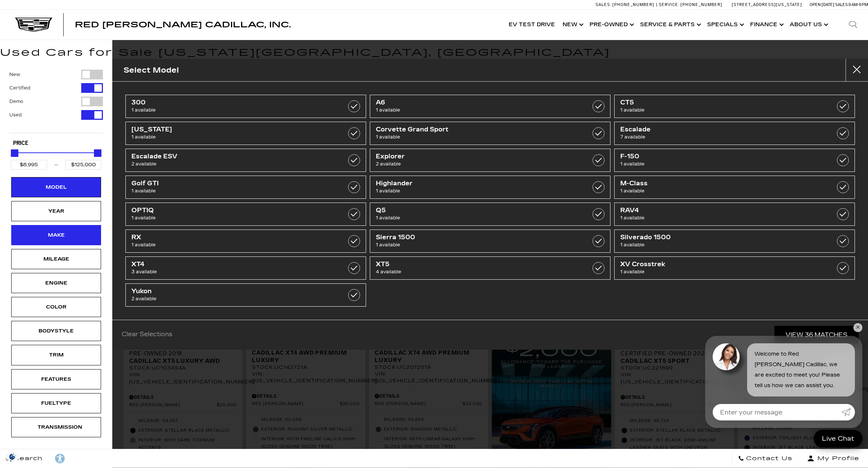 Image resolution: width=868 pixels, height=468 pixels. I want to click on input: Minimum, so click(29, 165).